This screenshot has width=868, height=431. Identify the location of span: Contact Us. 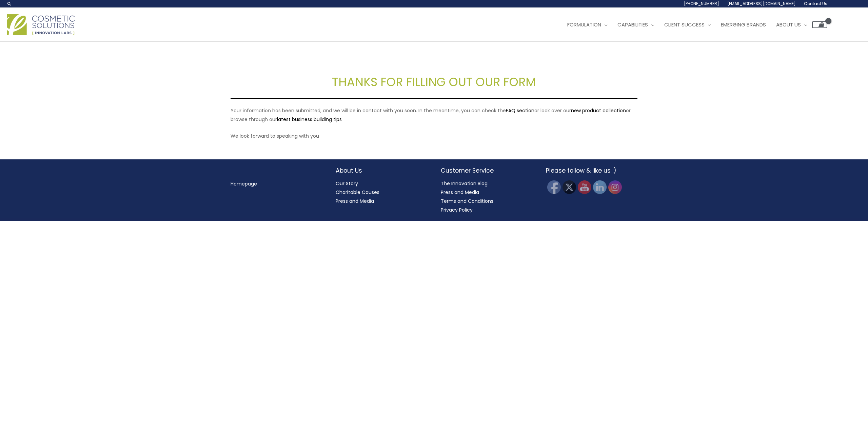
(815, 4).